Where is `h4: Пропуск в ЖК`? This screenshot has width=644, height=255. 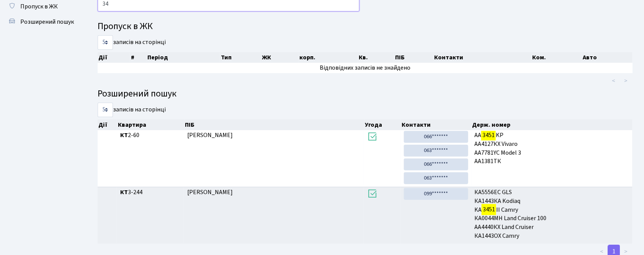 h4: Пропуск в ЖК is located at coordinates (365, 27).